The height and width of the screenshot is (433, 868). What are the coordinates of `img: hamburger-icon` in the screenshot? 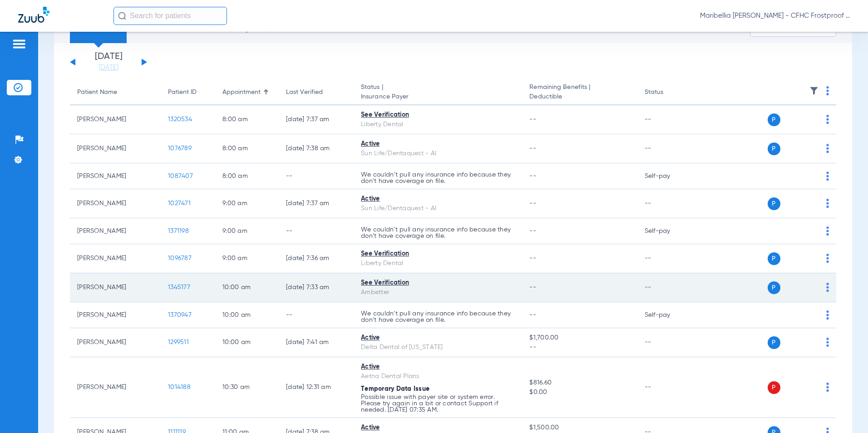 It's located at (19, 44).